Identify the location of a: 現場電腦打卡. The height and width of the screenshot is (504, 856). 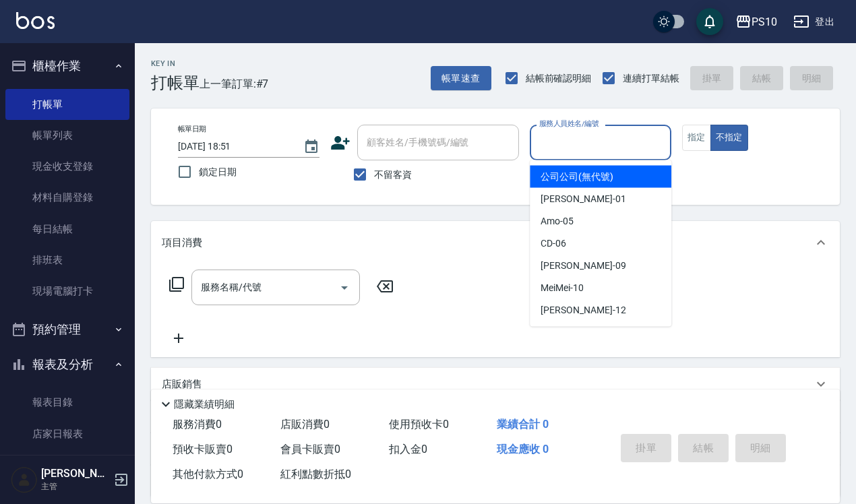
(68, 291).